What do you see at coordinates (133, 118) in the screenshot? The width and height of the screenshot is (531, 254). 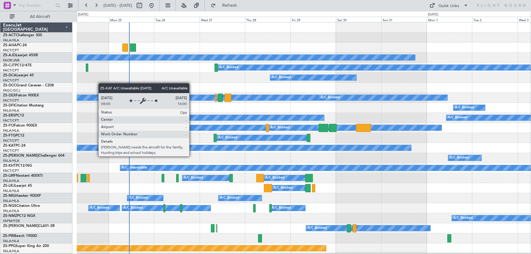 I see `div: Planned Maint` at bounding box center [133, 118].